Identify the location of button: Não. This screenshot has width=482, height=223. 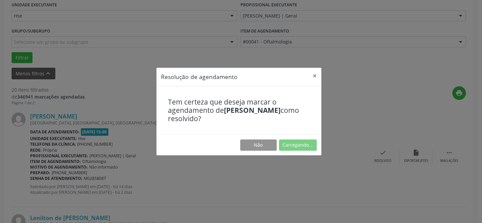
(259, 145).